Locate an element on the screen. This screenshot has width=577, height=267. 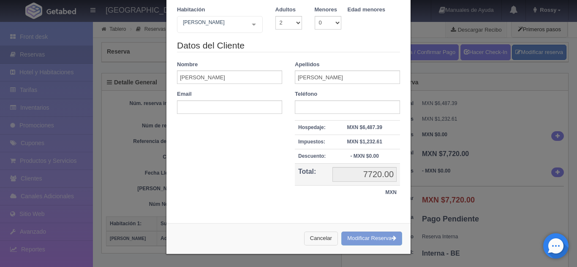
label: Teléfono is located at coordinates (306, 94).